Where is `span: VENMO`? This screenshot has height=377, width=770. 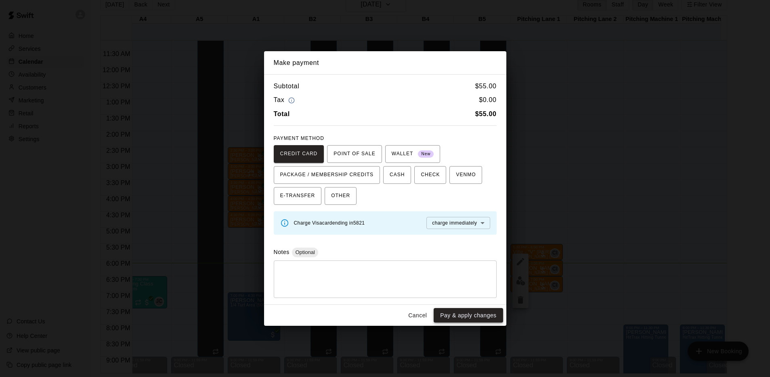
span: VENMO is located at coordinates (465, 175).